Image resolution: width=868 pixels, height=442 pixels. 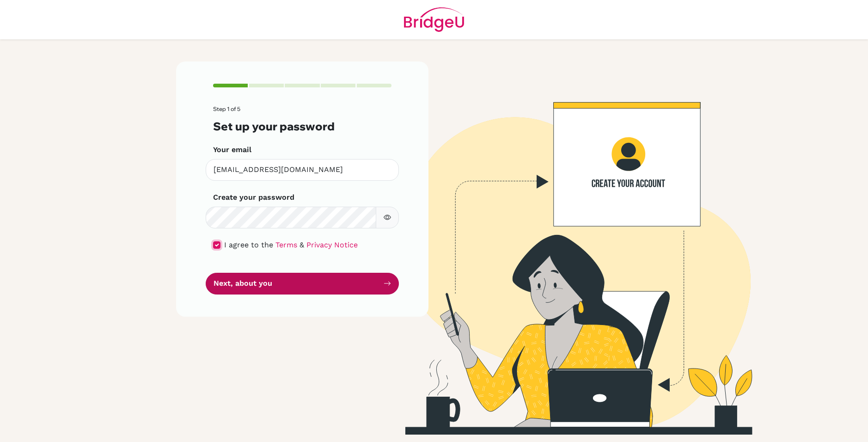 I want to click on a: Terms, so click(x=286, y=245).